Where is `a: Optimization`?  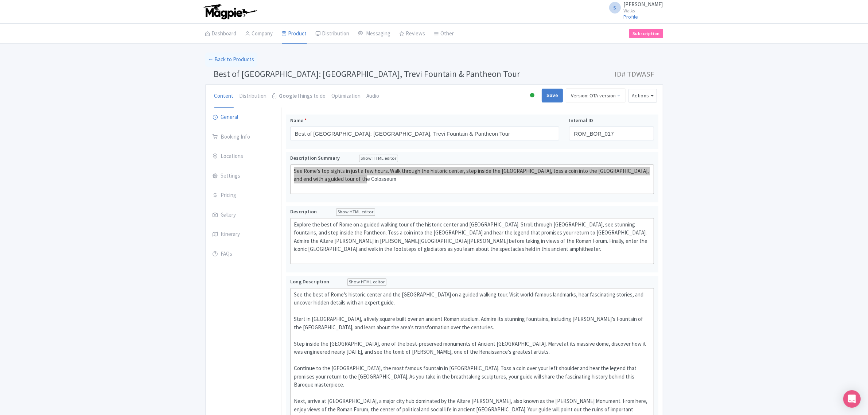 a: Optimization is located at coordinates (346, 96).